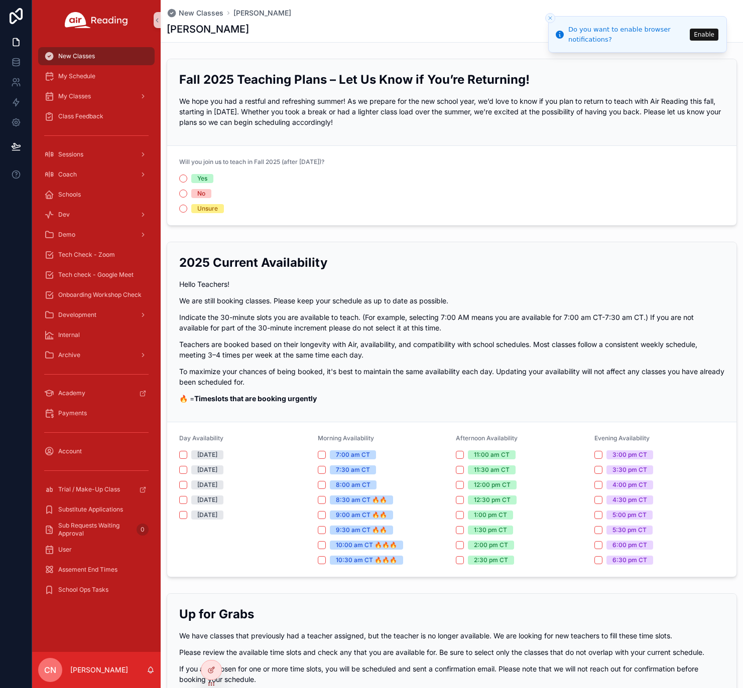 This screenshot has height=688, width=743. I want to click on button: Close toast, so click(550, 18).